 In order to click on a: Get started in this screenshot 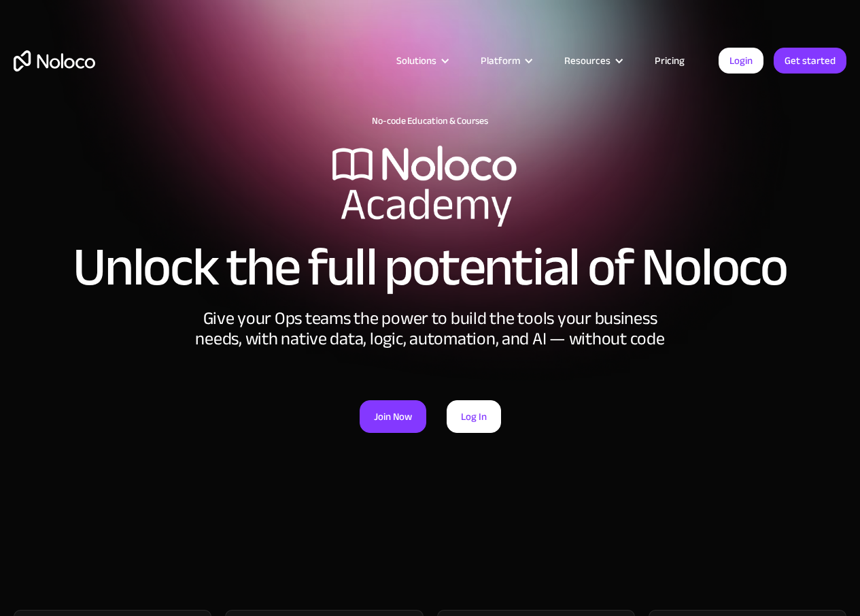, I will do `click(810, 61)`.